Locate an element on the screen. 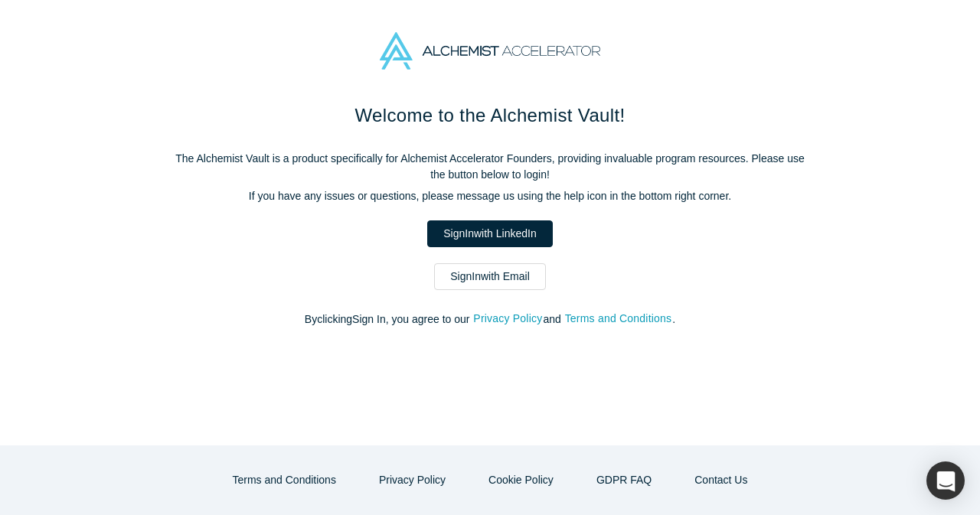 Image resolution: width=980 pixels, height=515 pixels. h1: Welcome to the Alchemist Vault! is located at coordinates (490, 116).